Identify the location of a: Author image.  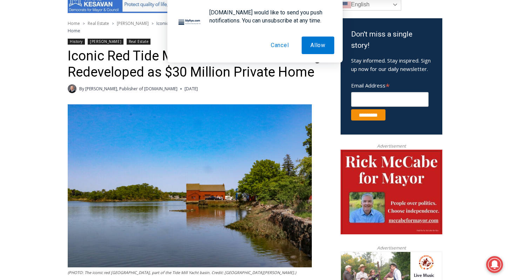
(72, 88).